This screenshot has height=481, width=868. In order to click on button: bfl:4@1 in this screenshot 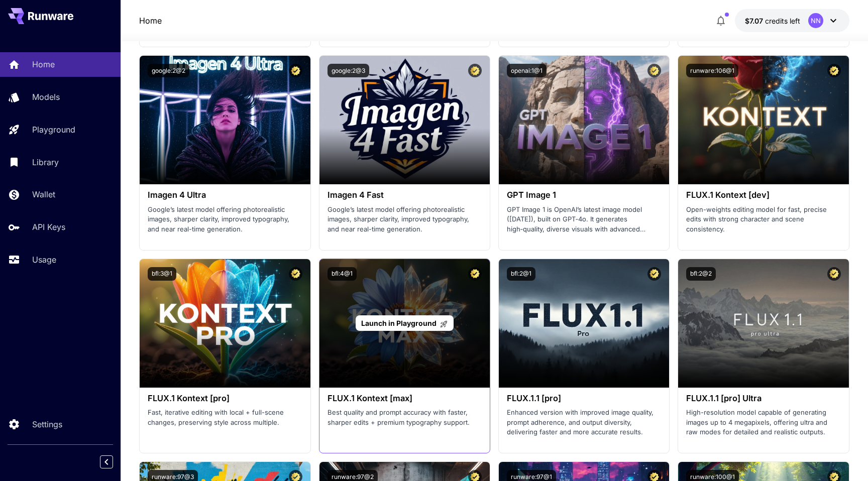, I will do `click(342, 274)`.